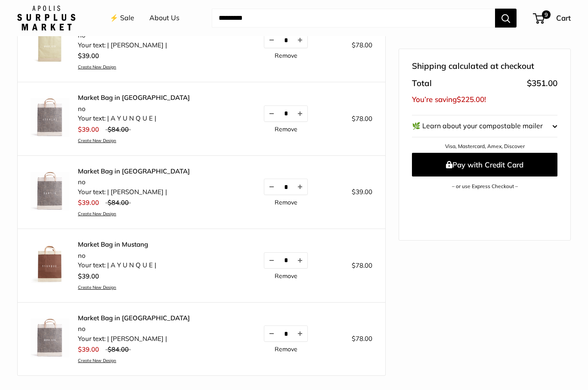  What do you see at coordinates (552, 18) in the screenshot?
I see `a: 9 Cart` at bounding box center [552, 18].